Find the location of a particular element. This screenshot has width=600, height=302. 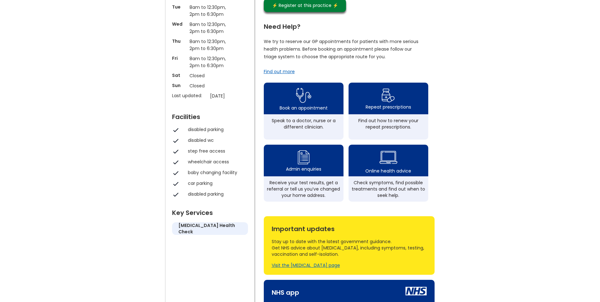

div: Speak to a doctor, nurse or a different clinician. is located at coordinates (303, 124).